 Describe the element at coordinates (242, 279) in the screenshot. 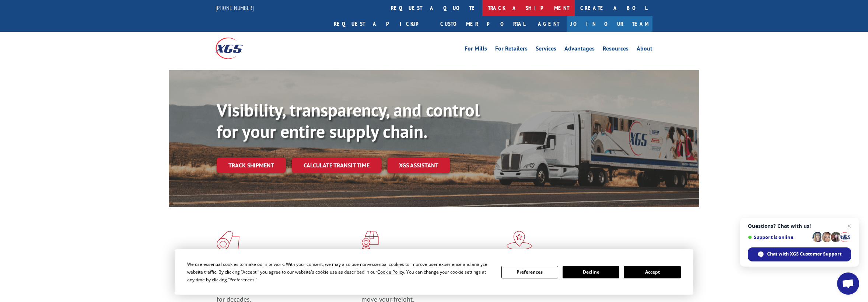

I see `span: Preferences` at that location.